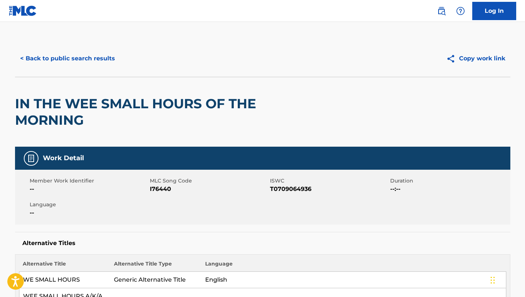 The width and height of the screenshot is (525, 297). What do you see at coordinates (263, 244) in the screenshot?
I see `h5: Alternative Titles` at bounding box center [263, 244].